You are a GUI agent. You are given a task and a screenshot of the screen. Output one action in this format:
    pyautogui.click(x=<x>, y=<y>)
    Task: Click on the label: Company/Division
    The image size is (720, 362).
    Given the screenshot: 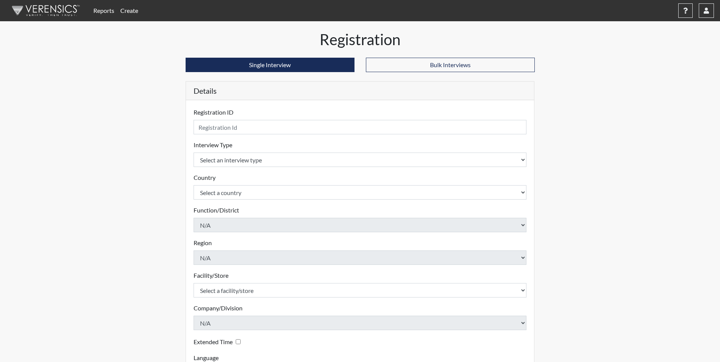 What is the action you would take?
    pyautogui.click(x=218, y=308)
    